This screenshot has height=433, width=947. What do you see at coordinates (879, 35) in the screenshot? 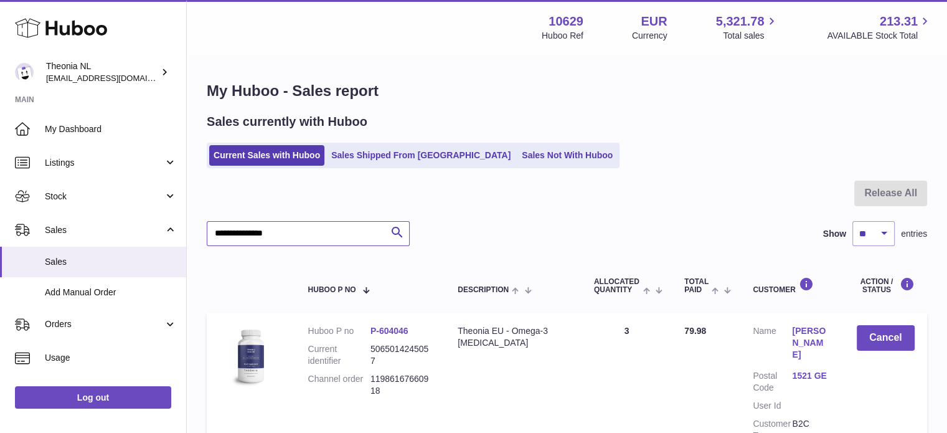
I see `span: AVAILABLE Stock Total` at bounding box center [879, 35].